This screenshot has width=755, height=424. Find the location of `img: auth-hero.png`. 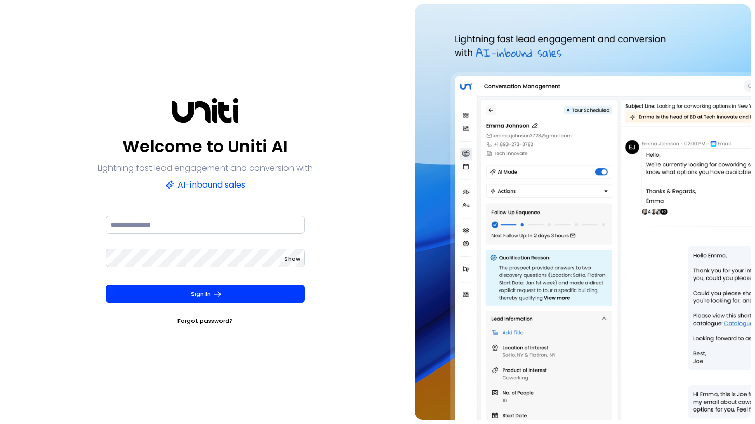

img: auth-hero.png is located at coordinates (583, 212).